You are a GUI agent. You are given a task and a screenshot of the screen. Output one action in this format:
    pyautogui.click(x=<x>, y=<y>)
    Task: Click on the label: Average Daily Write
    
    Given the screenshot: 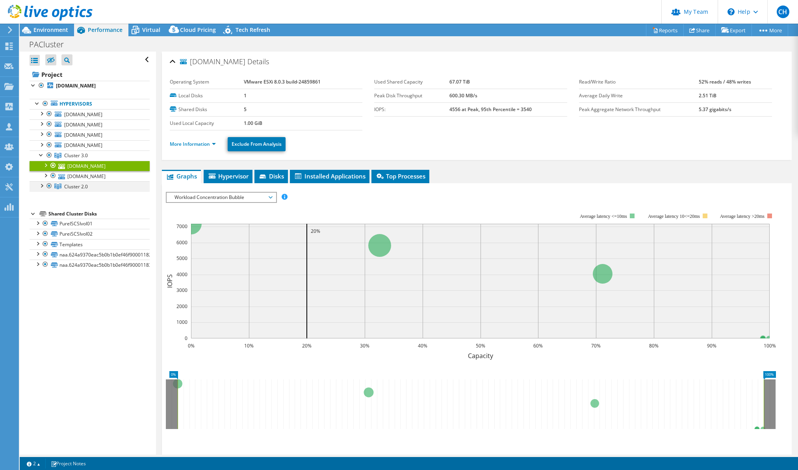 What is the action you would take?
    pyautogui.click(x=639, y=96)
    